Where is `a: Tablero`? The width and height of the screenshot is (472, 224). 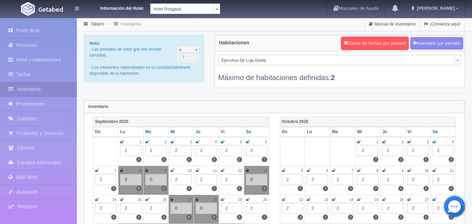 a: Tablero is located at coordinates (97, 24).